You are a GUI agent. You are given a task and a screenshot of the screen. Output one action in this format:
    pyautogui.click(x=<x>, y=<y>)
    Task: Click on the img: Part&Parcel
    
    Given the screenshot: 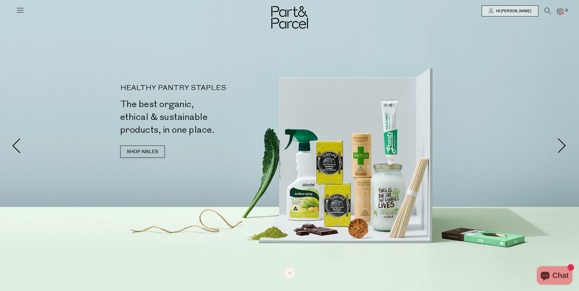 What is the action you would take?
    pyautogui.click(x=290, y=17)
    